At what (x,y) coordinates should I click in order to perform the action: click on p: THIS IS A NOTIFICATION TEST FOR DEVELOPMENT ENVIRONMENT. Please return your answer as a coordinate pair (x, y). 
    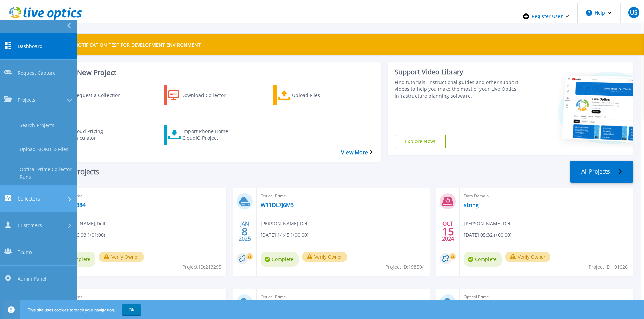
    Looking at the image, I should click on (127, 44).